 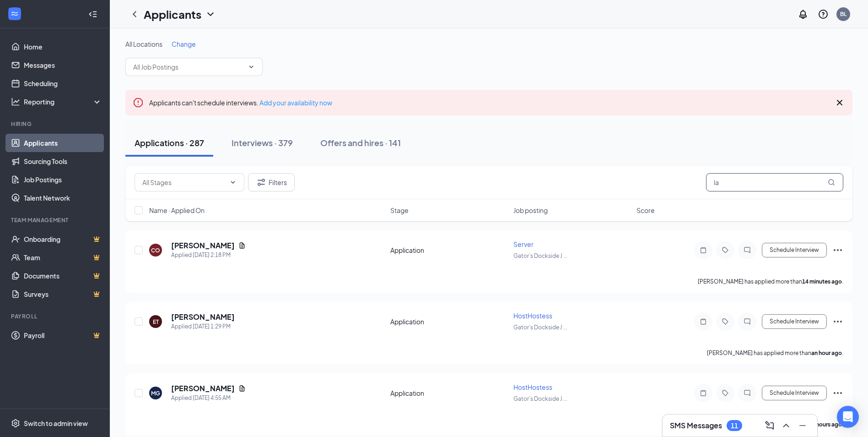 I want to click on input: All Stages, so click(x=184, y=182).